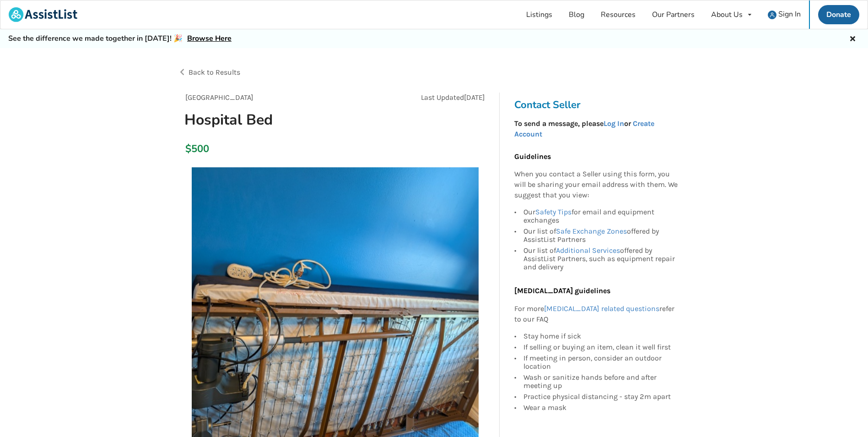  What do you see at coordinates (188, 149) in the screenshot?
I see `div: $500` at bounding box center [188, 149].